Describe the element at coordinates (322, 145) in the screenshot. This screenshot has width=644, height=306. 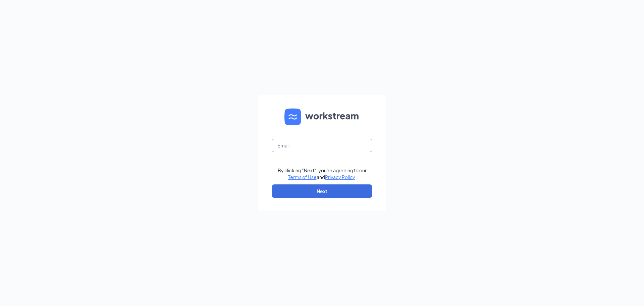
I see `input: Email` at that location.